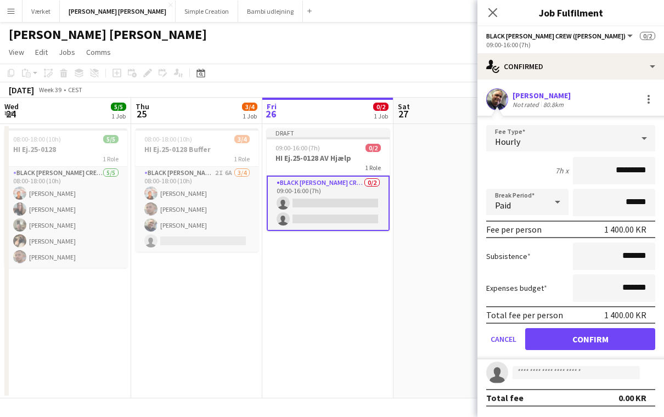  What do you see at coordinates (553, 104) in the screenshot?
I see `div: 80.8km` at bounding box center [553, 104].